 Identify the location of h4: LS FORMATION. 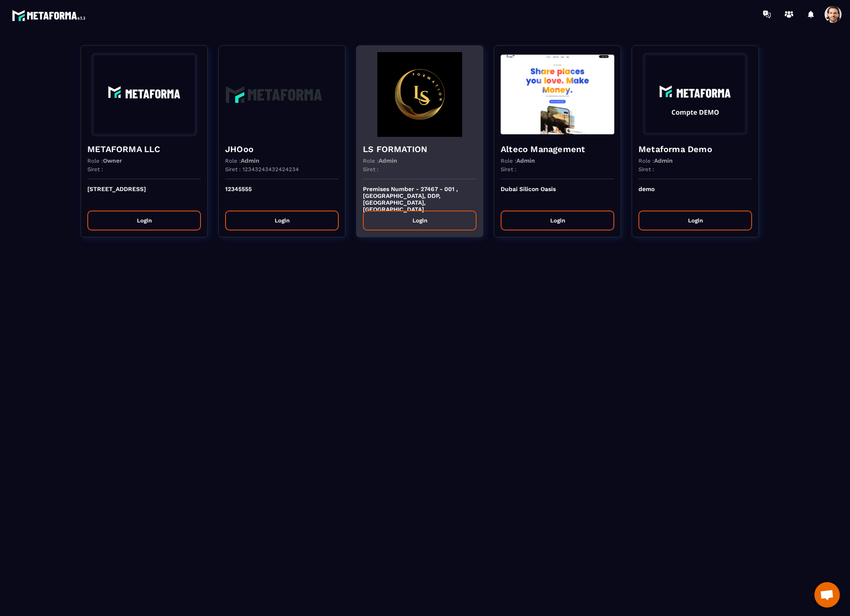
(420, 150).